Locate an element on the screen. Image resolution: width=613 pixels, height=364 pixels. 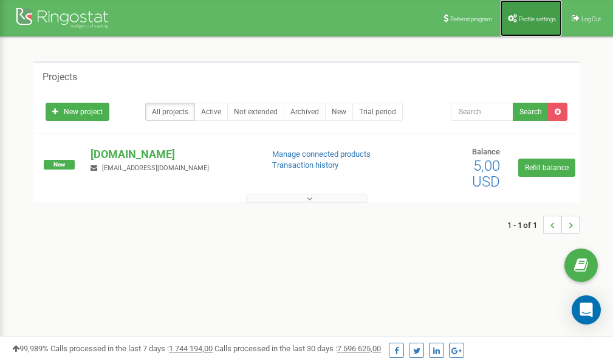
button: Search is located at coordinates (531, 111).